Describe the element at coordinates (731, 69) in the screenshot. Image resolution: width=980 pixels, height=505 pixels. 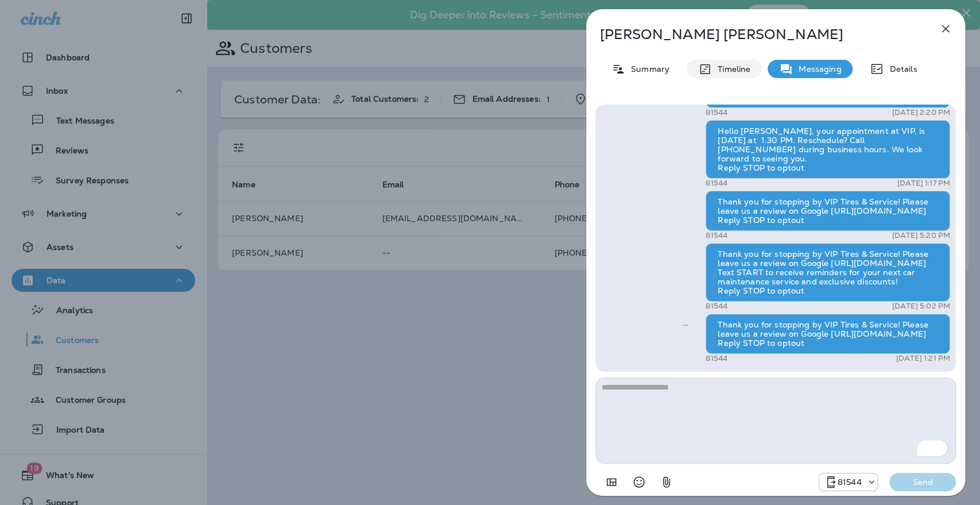
I see `p: Timeline` at that location.